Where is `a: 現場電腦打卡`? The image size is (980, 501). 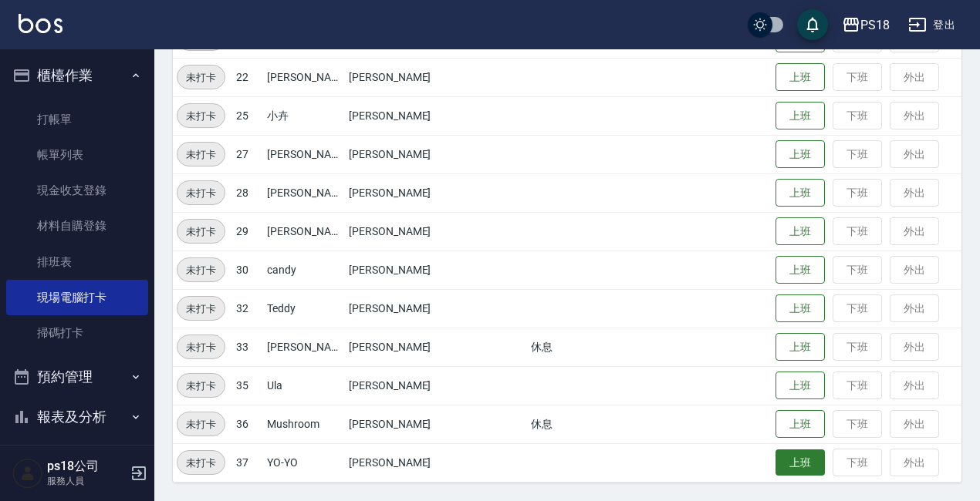
a: 現場電腦打卡 is located at coordinates (77, 297).